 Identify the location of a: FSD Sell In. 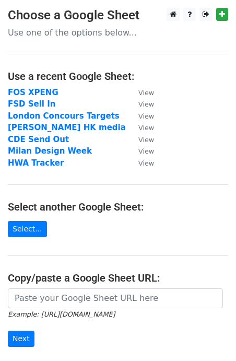
(31, 104).